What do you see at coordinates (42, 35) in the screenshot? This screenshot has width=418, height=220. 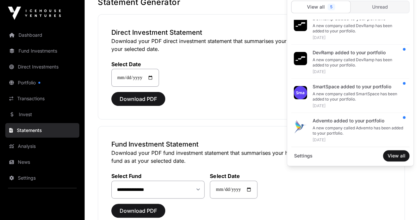 I see `a: Dashboard` at bounding box center [42, 35].